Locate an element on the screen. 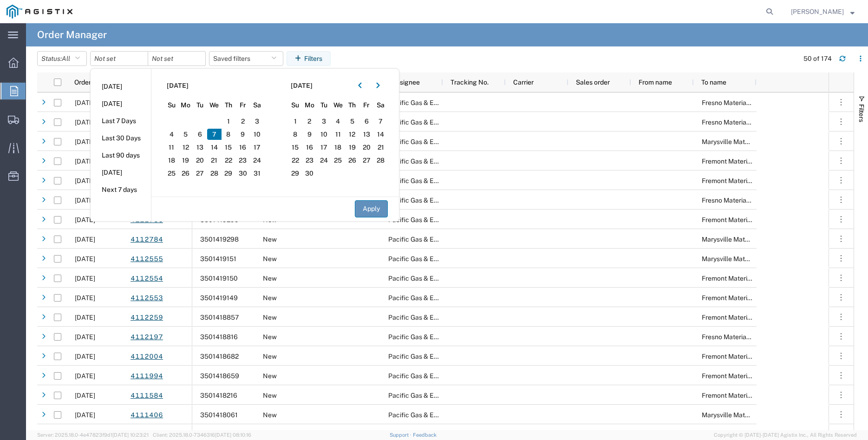  span: 3501418857 is located at coordinates (219, 317).